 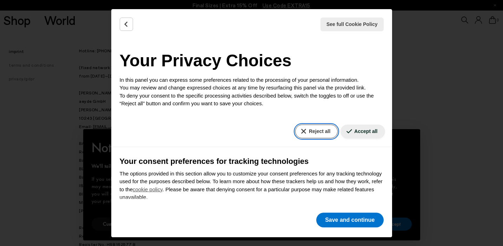 What do you see at coordinates (352, 24) in the screenshot?
I see `span: See full Cookie Policy` at bounding box center [352, 24].